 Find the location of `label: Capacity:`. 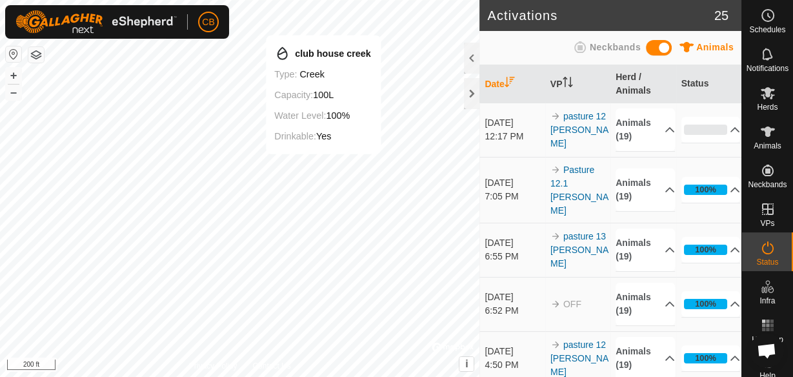

label: Capacity: is located at coordinates (294, 95).